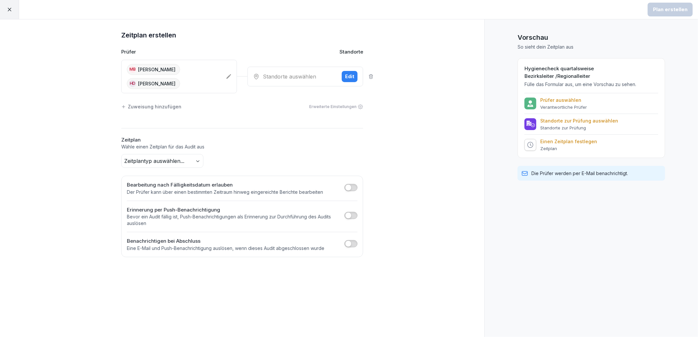 This screenshot has width=698, height=337. I want to click on div: MB, so click(132, 69).